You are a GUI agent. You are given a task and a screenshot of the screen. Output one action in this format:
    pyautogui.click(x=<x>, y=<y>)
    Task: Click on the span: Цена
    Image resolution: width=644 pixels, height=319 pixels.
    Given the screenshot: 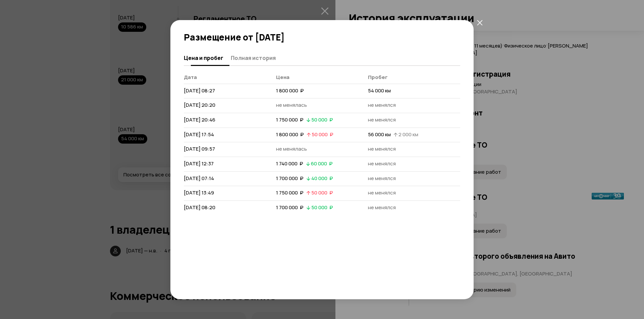 What is the action you would take?
    pyautogui.click(x=283, y=77)
    